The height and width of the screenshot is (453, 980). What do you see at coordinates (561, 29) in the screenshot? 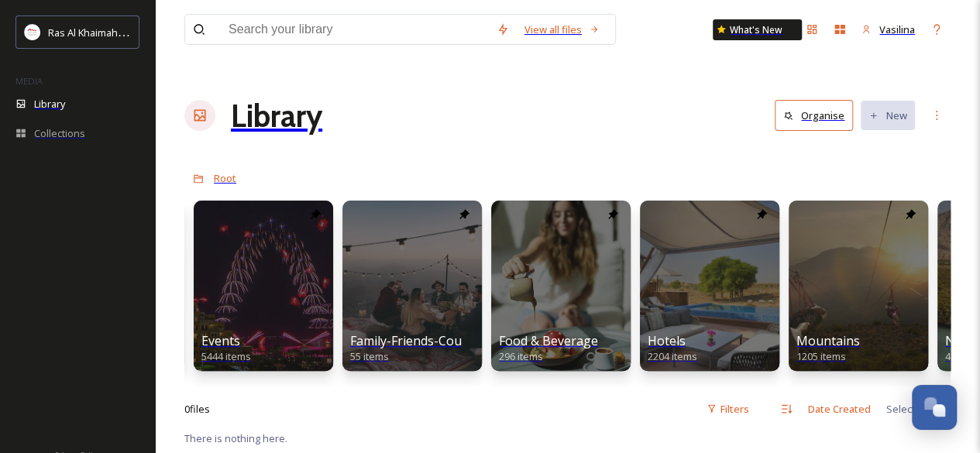
I see `a: View all files` at bounding box center [561, 29].